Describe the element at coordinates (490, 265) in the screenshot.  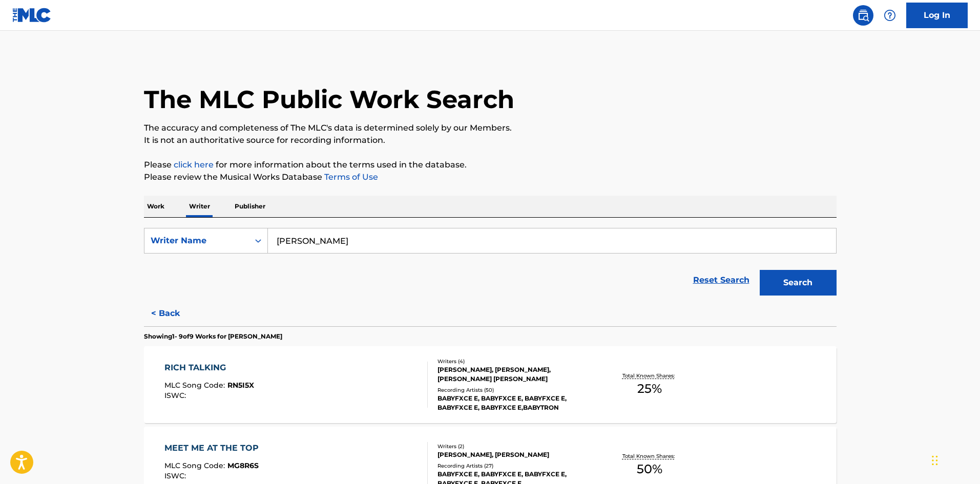
I see `form: Search Form` at that location.